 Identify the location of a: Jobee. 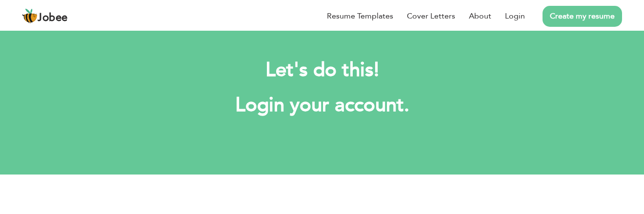
(45, 16).